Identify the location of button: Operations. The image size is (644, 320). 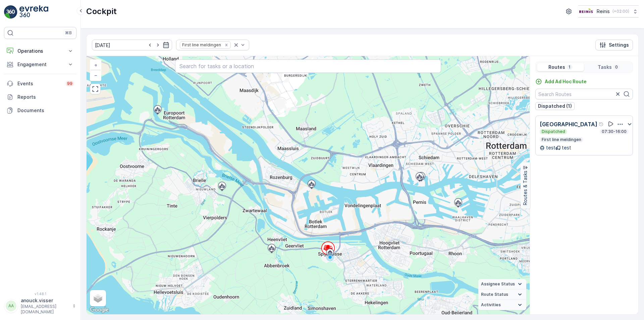
(40, 51).